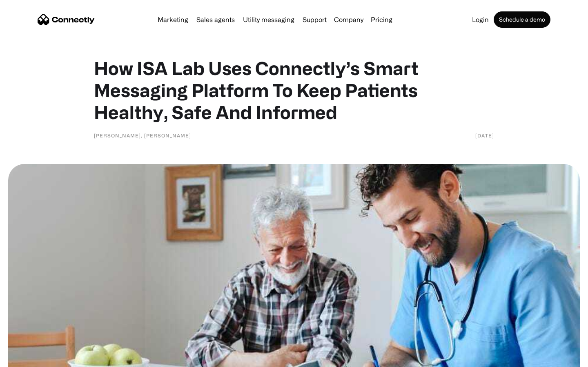 The image size is (588, 367). I want to click on h1: How ISA Lab Uses Connectly’s Smart Messaging Platform To Keep Patients Healthy, Safe And Informed, so click(294, 90).